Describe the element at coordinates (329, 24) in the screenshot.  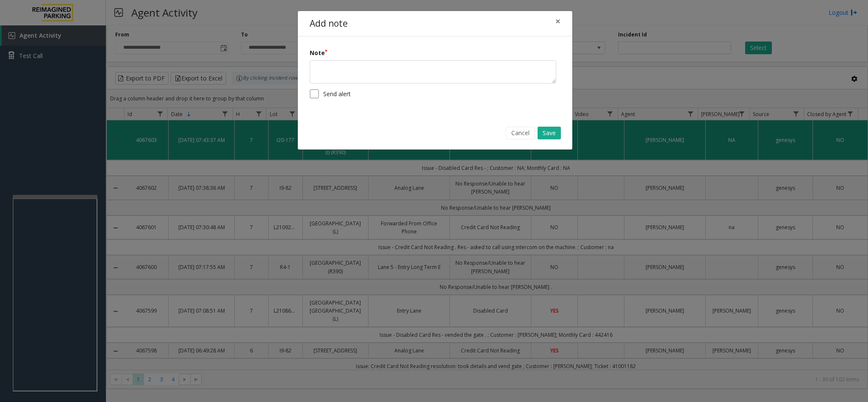
I see `h4: Add note` at that location.